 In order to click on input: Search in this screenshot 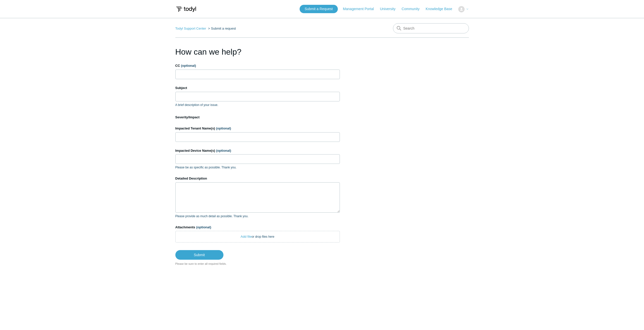, I will do `click(431, 28)`.